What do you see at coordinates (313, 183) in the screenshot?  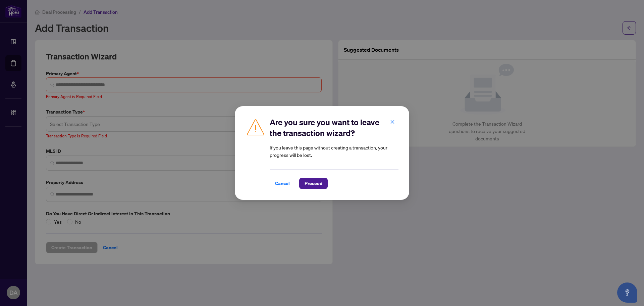 I see `span: Proceed` at bounding box center [313, 183].